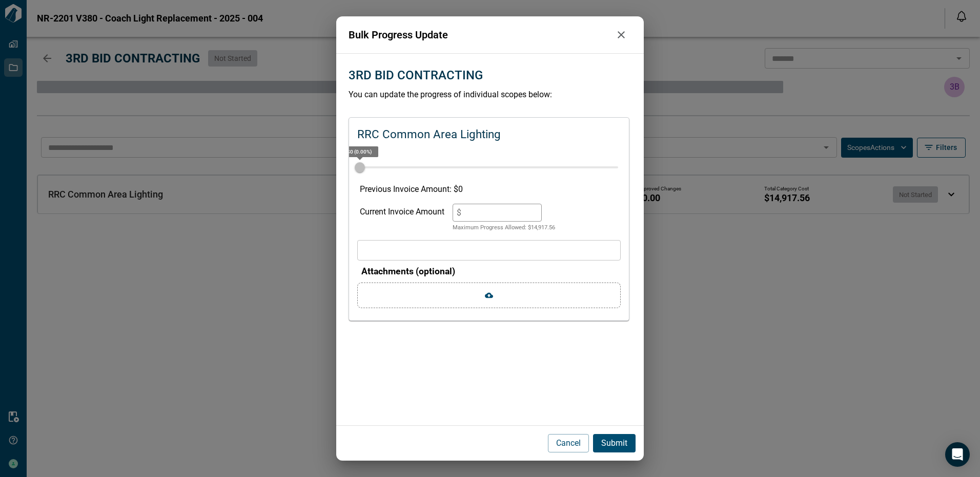 The width and height of the screenshot is (980, 477). What do you see at coordinates (402, 218) in the screenshot?
I see `div: Current Invoice Amount` at bounding box center [402, 218].